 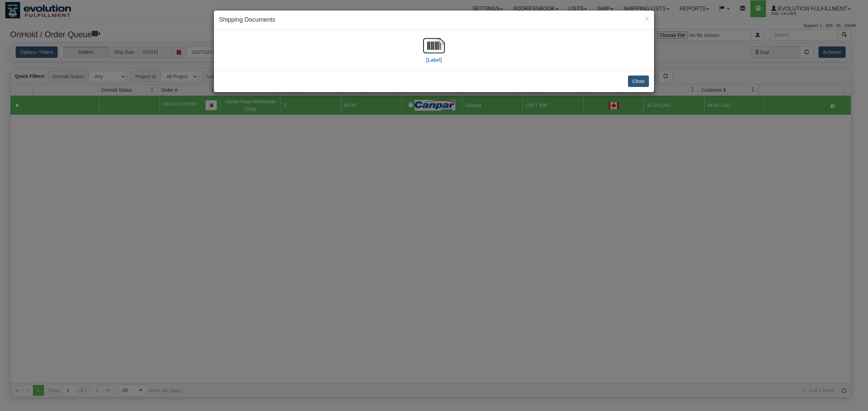 I want to click on label: [Label], so click(x=434, y=60).